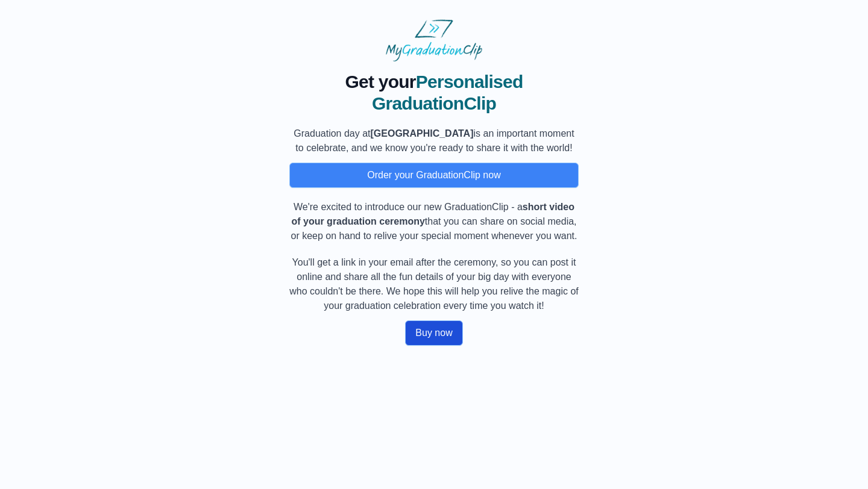 The height and width of the screenshot is (489, 868). Describe the element at coordinates (434, 41) in the screenshot. I see `img: MyGraduationClip` at that location.